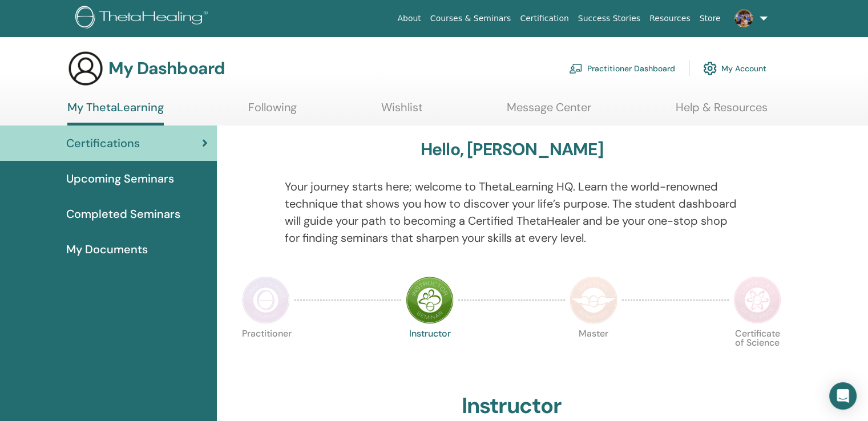 The image size is (868, 421). I want to click on div: Open Intercom Messenger, so click(843, 396).